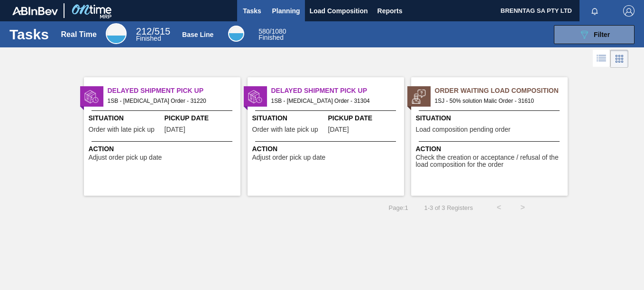  What do you see at coordinates (153, 31) in the screenshot?
I see `span: / 515` at bounding box center [153, 31].